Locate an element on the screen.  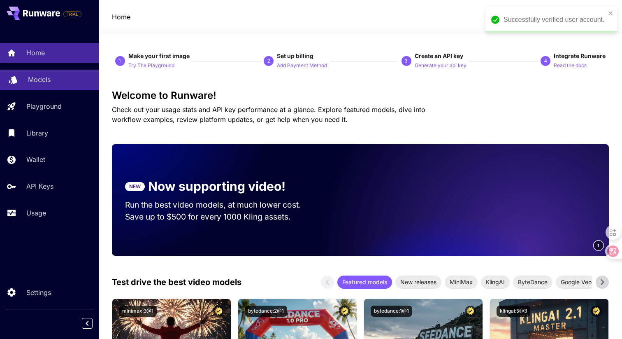
span: 1 is located at coordinates (599, 245).